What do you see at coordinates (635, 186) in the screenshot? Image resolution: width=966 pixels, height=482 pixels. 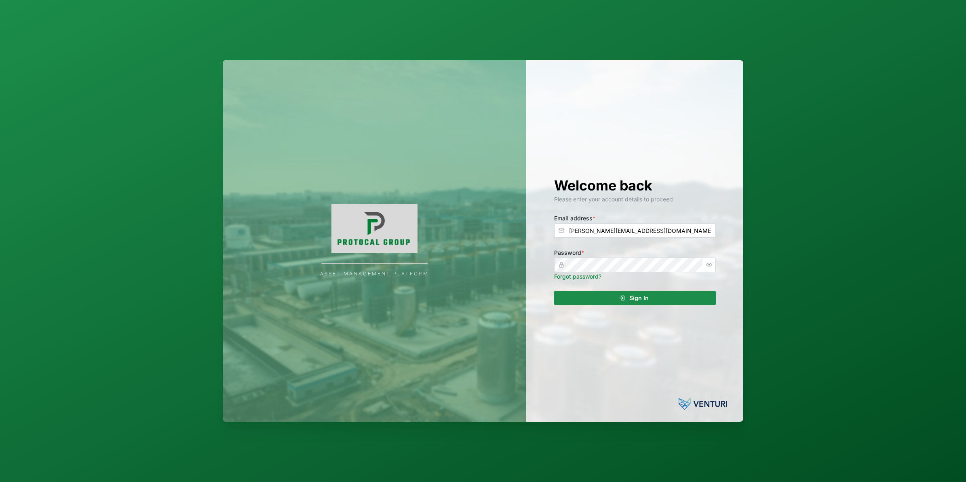 I see `h1: Welcome back` at bounding box center [635, 186].